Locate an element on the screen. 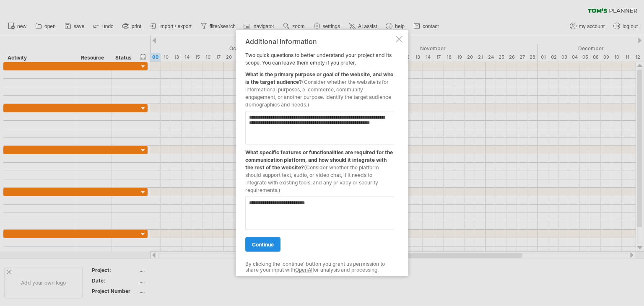 This screenshot has width=644, height=306. div: By clicking the 'continue' button you grant us permission to share your input with for analysis a... is located at coordinates (319, 267).